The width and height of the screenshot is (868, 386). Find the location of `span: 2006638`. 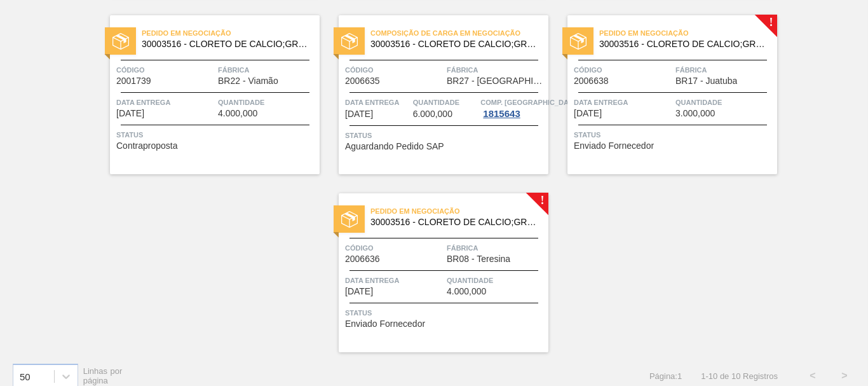

span: 2006638 is located at coordinates (591, 81).